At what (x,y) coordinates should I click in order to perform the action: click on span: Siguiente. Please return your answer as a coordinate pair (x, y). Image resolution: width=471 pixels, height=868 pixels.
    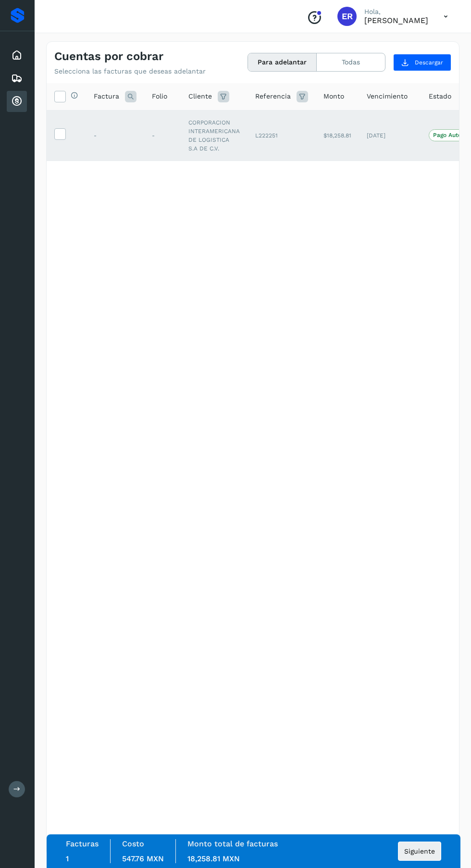
    Looking at the image, I should click on (420, 851).